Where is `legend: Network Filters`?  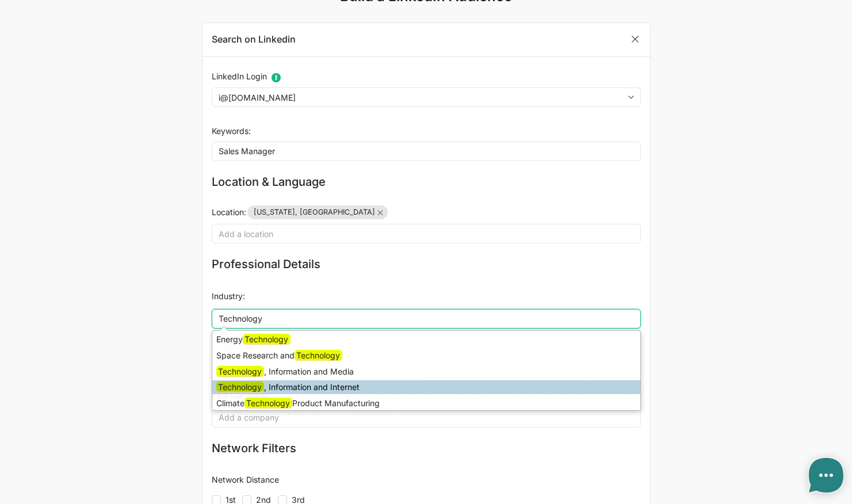
legend: Network Filters is located at coordinates (253, 448).